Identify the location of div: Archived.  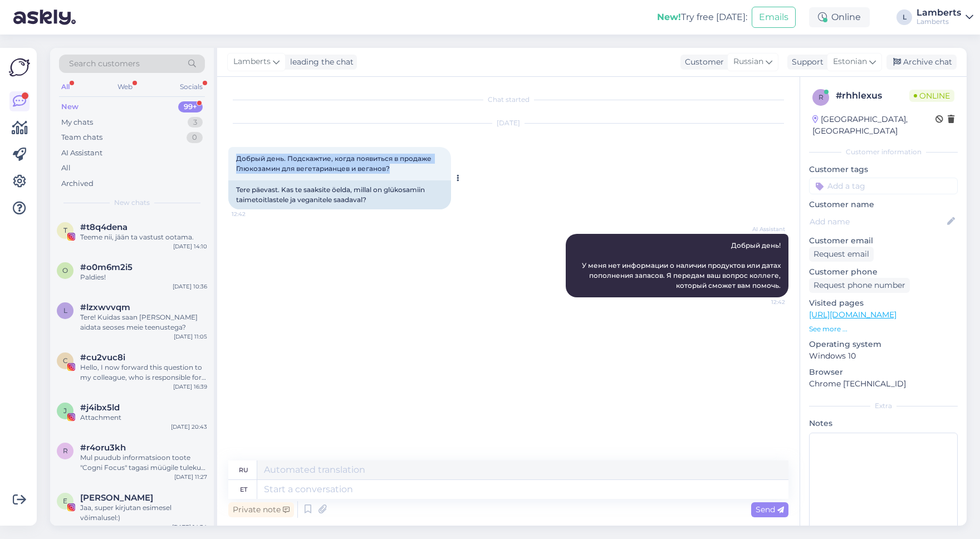
(78, 184).